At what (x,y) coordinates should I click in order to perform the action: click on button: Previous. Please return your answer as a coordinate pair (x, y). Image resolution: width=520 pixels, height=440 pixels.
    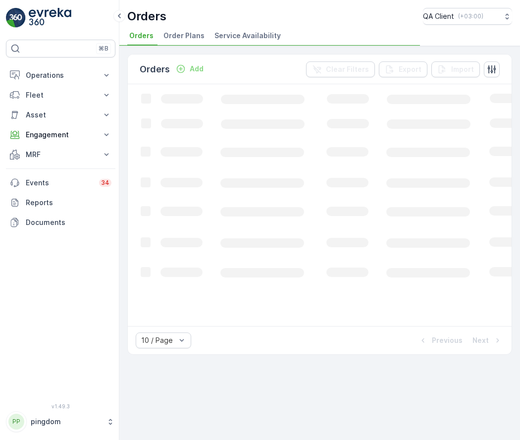
    Looking at the image, I should click on (440, 340).